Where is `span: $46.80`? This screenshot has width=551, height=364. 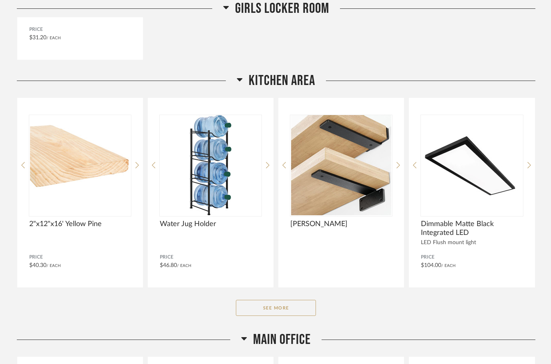 span: $46.80 is located at coordinates (168, 265).